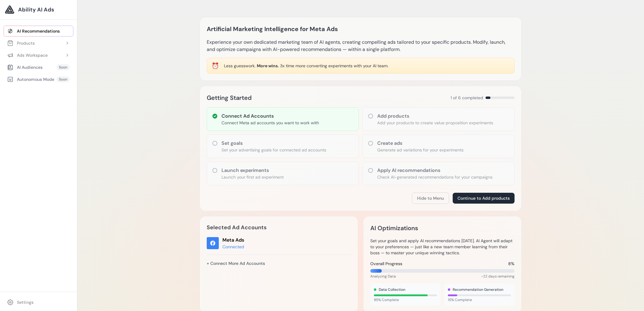 This screenshot has height=311, width=644. Describe the element at coordinates (497, 276) in the screenshot. I see `span: ~22 days remaining` at that location.